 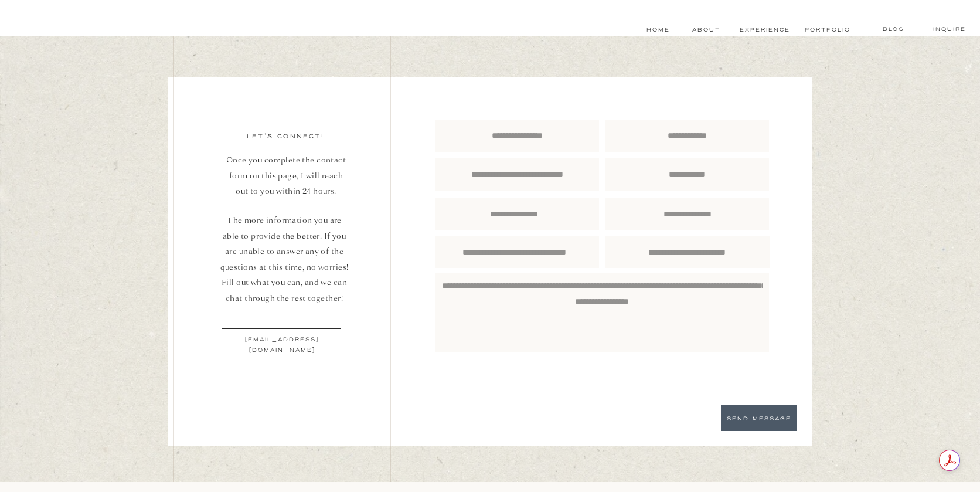 What do you see at coordinates (284, 262) in the screenshot?
I see `p: The more information you are able to provide the better. If you are unable to answer any of the q...` at bounding box center [284, 262].